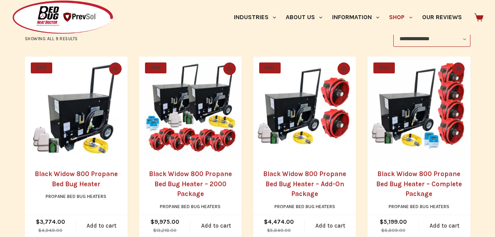 The height and width of the screenshot is (237, 495). What do you see at coordinates (304, 108) in the screenshot?
I see `a: Black Widow 800 Propane Bed Bug Heater - Add-On Package` at bounding box center [304, 108].